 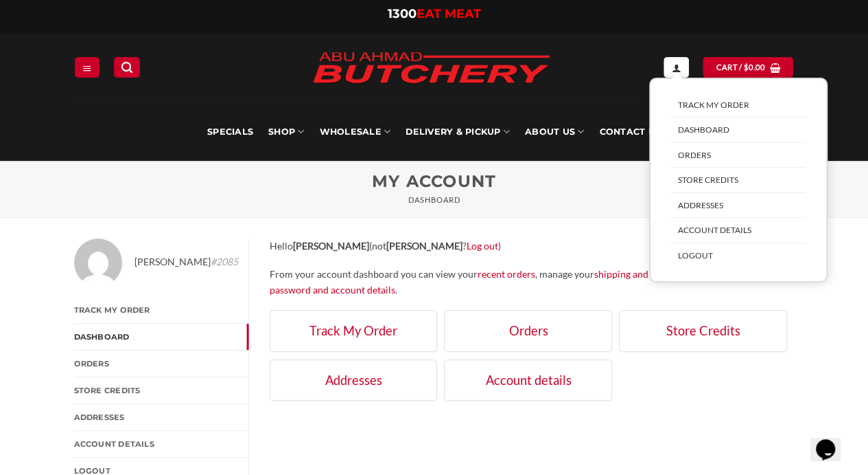 I want to click on bdi: 0.00, so click(x=755, y=66).